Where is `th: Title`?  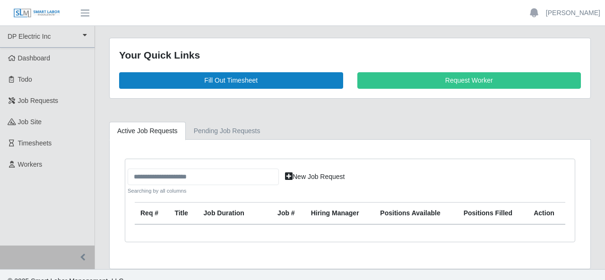 th: Title is located at coordinates (183, 214).